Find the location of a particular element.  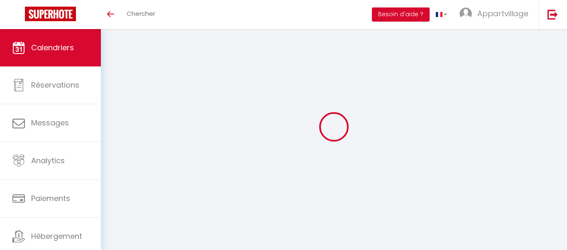

span: Réservations is located at coordinates (55, 85).